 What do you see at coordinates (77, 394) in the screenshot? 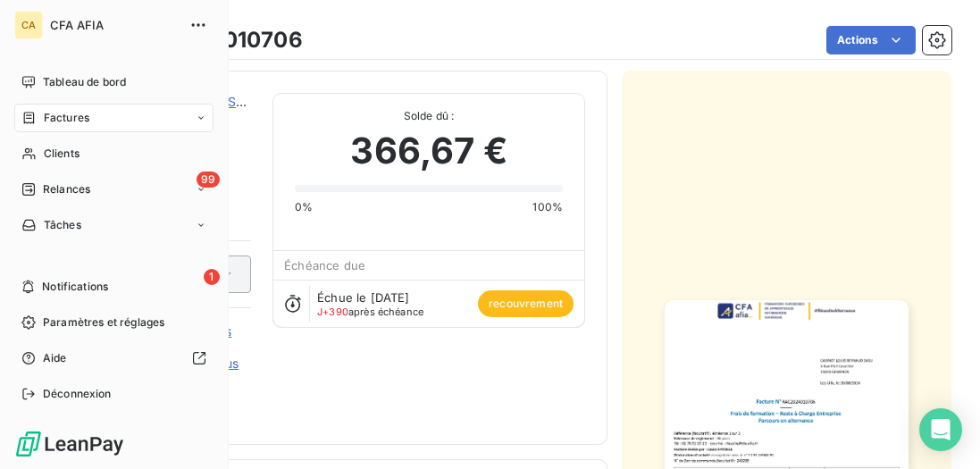
I see `span: Déconnexion` at bounding box center [77, 394].